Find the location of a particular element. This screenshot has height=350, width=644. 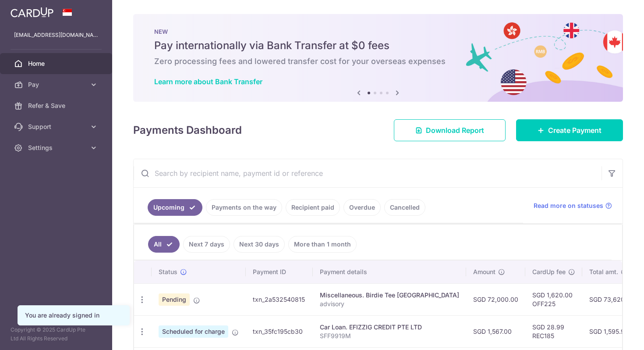

a: Overdue is located at coordinates (362, 208).